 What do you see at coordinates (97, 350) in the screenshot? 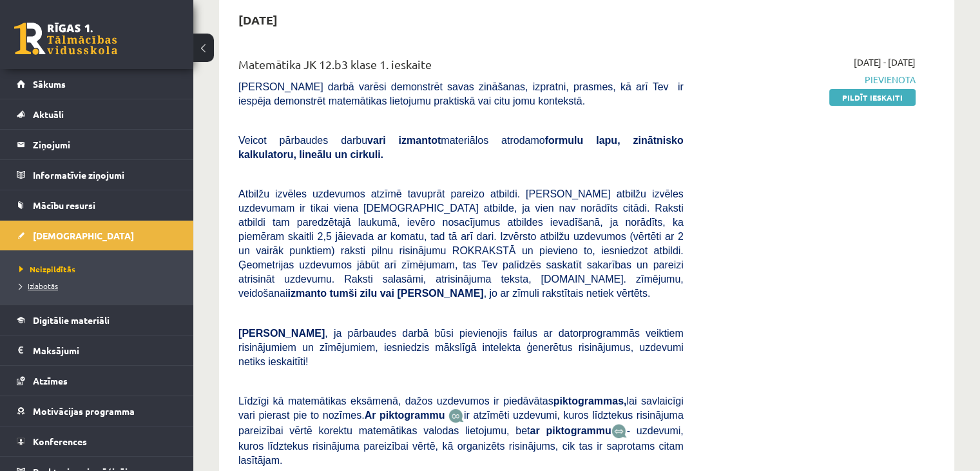
I see `a: Maksājumi` at bounding box center [97, 350].